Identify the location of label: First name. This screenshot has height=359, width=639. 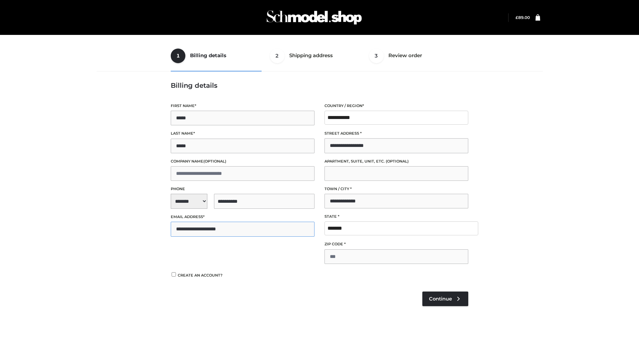
(243, 106).